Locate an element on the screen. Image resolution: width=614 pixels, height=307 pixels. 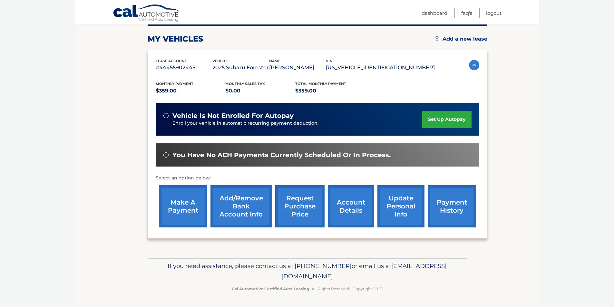
a: set up autopay is located at coordinates (446, 119).